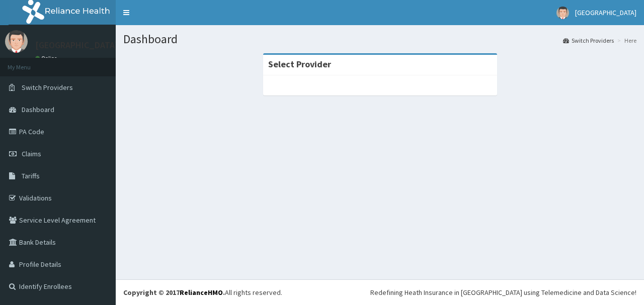 This screenshot has height=305, width=644. I want to click on li: Here, so click(626, 40).